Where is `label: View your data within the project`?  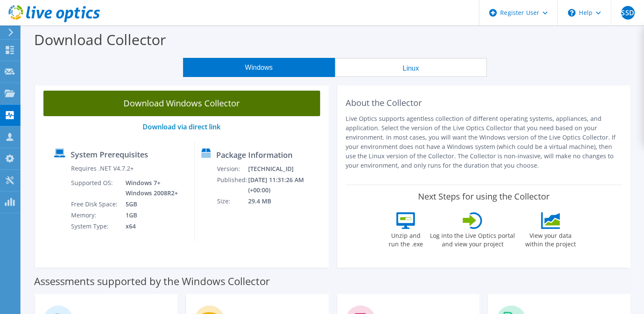 label: View your data within the project is located at coordinates (550, 239).